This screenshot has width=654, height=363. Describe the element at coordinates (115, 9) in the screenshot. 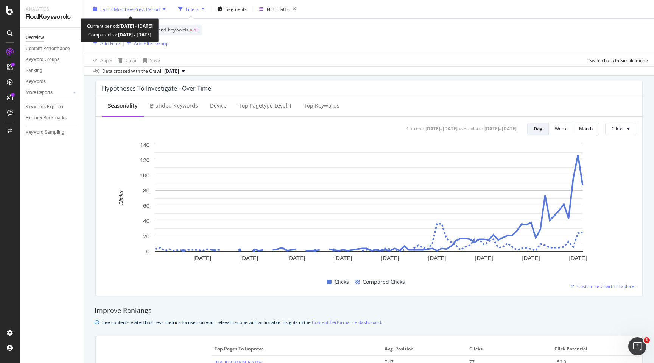

I see `span: Last 3 Months` at that location.